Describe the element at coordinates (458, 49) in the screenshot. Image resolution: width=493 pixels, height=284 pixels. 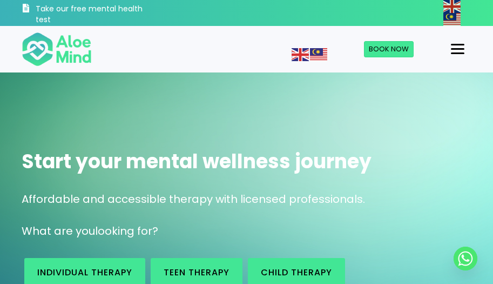
I see `button: Menu` at that location.